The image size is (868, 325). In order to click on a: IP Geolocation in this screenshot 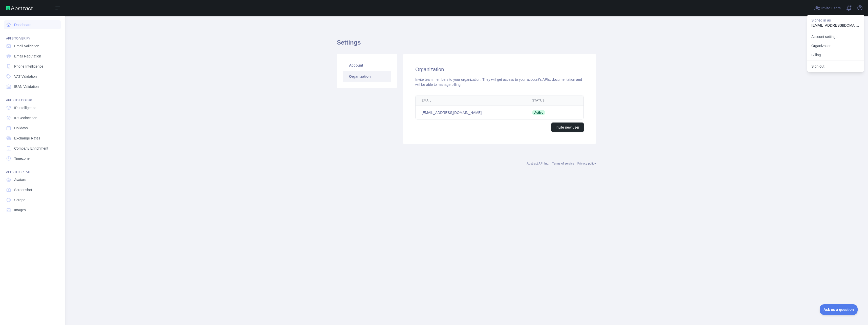, I will do `click(33, 118)`.